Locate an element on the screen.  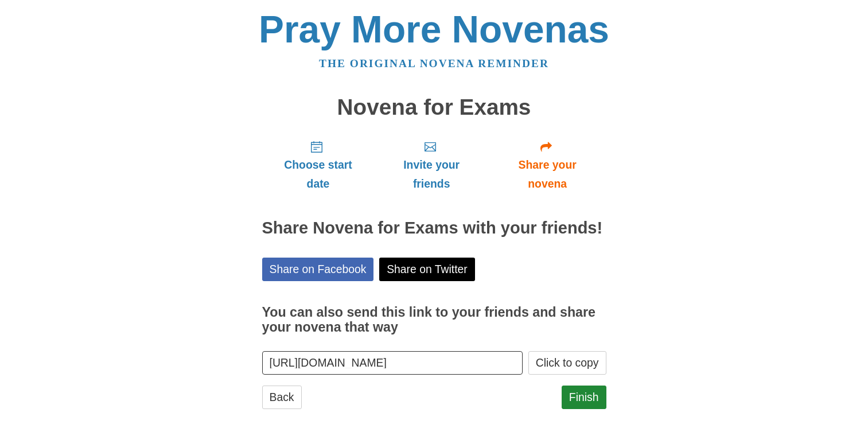
span: Share your novena is located at coordinates (547, 174).